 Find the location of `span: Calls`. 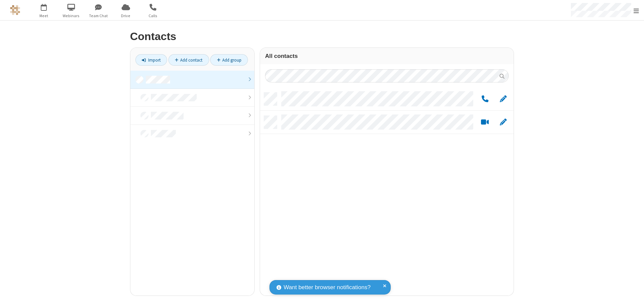

span: Calls is located at coordinates (153, 15).